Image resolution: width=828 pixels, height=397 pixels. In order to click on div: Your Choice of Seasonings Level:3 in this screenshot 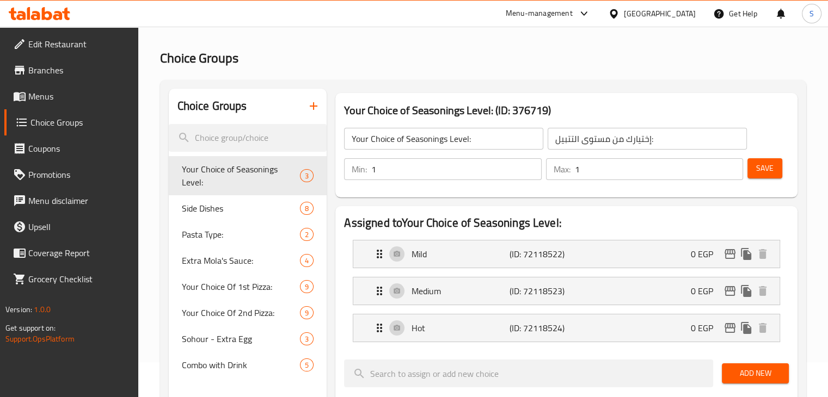, I will do `click(248, 176)`.